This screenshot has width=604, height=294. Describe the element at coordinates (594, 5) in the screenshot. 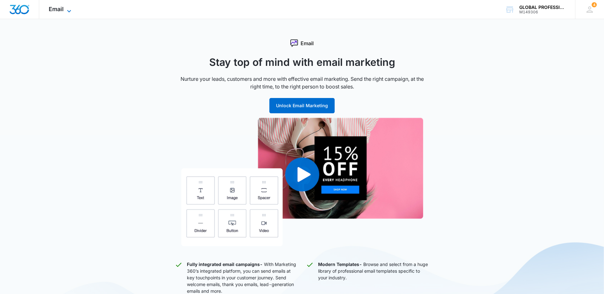

I see `div: notifications count` at that location.